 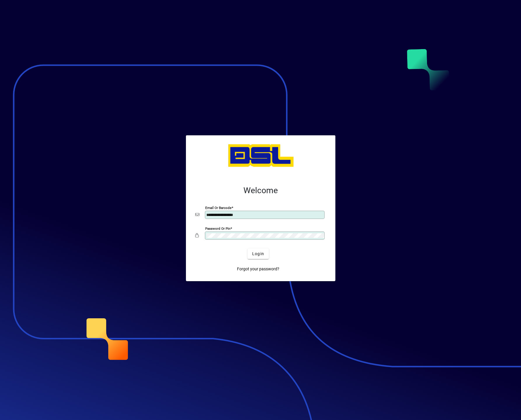 I want to click on mat-label: Password or Pin, so click(x=218, y=228).